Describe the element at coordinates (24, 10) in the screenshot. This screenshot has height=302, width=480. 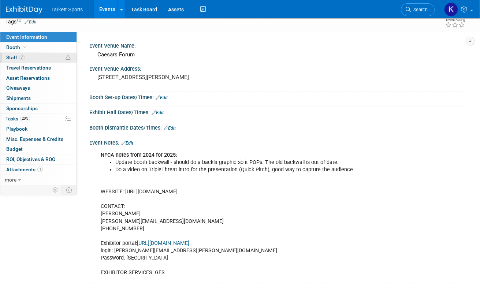
I see `img: ExhibitDay` at that location.